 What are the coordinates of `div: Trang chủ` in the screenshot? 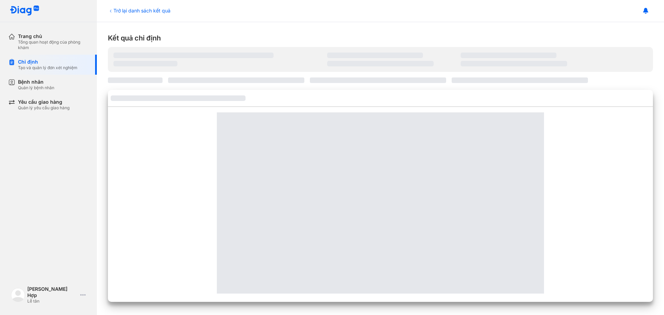 It's located at (53, 36).